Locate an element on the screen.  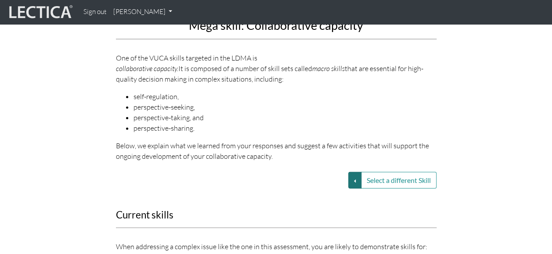
button: Select a different Skill is located at coordinates (399, 180).